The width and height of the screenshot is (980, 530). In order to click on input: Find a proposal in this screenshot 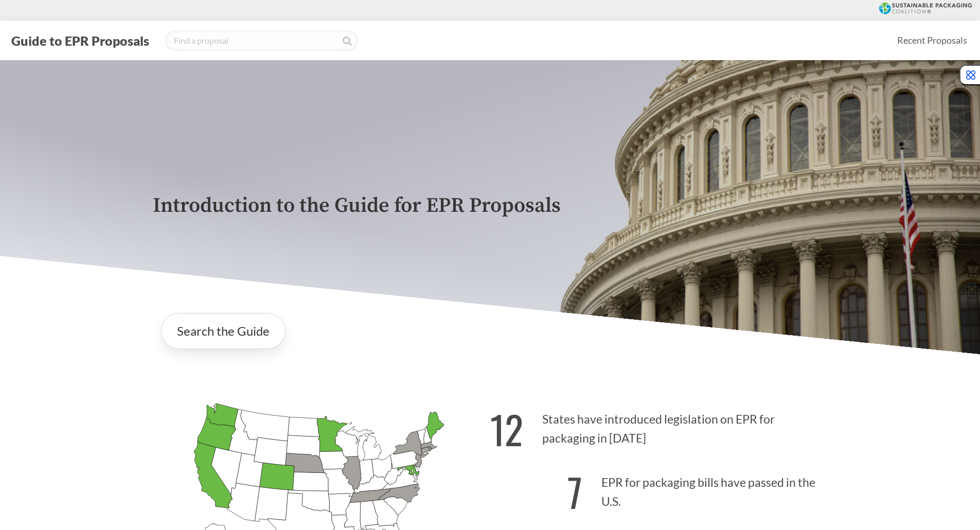, I will do `click(261, 41)`.